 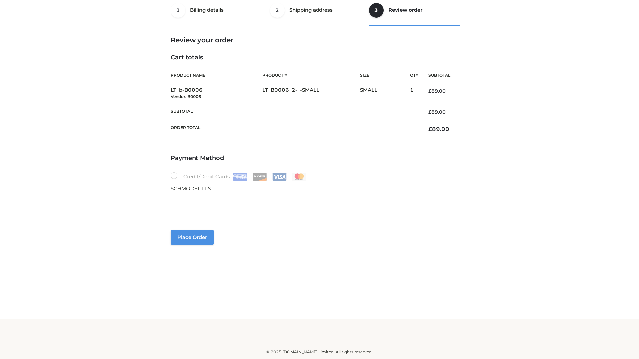 What do you see at coordinates (279, 177) in the screenshot?
I see `img: Visa` at bounding box center [279, 177].